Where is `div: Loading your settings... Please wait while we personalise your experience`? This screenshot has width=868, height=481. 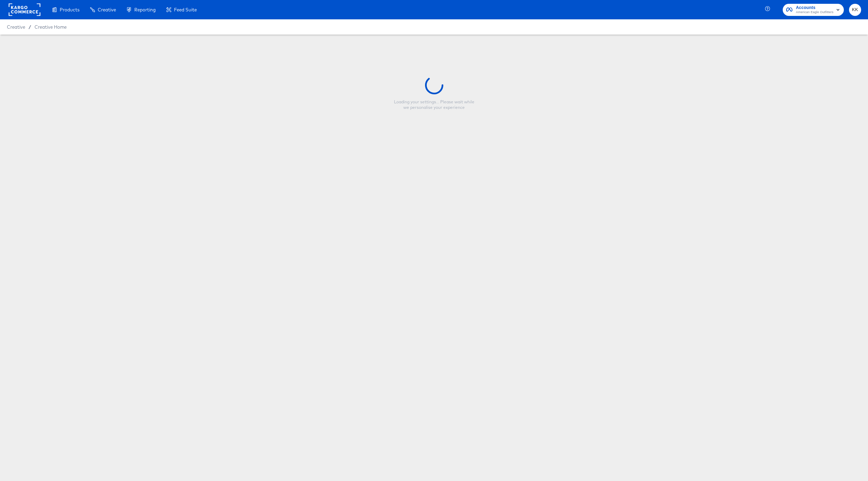
div: Loading your settings... Please wait while we personalise your experience is located at coordinates (434, 105).